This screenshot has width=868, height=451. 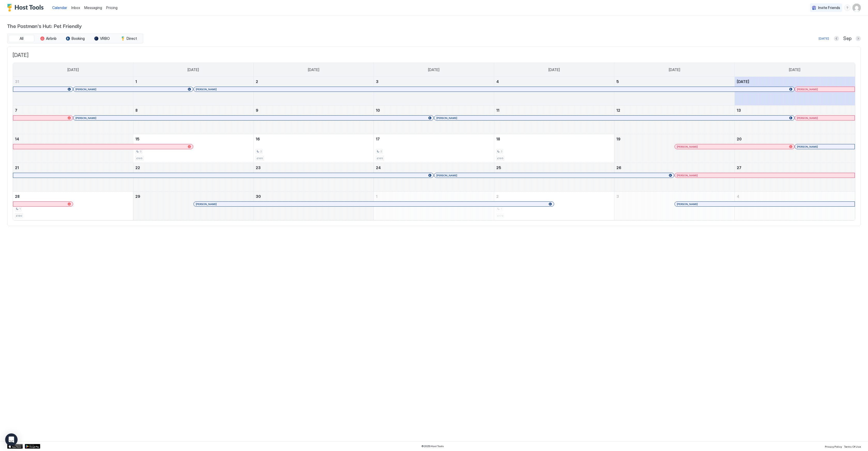 I want to click on td: September 13, 2025, so click(x=794, y=120).